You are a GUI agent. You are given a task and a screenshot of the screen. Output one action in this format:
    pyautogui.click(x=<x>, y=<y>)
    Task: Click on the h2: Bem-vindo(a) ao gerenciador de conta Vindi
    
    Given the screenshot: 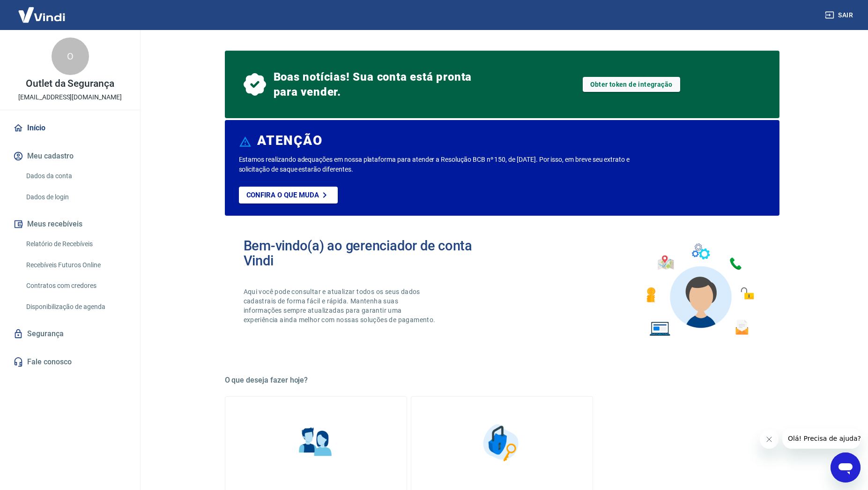 What is the action you would take?
    pyautogui.click(x=373, y=253)
    